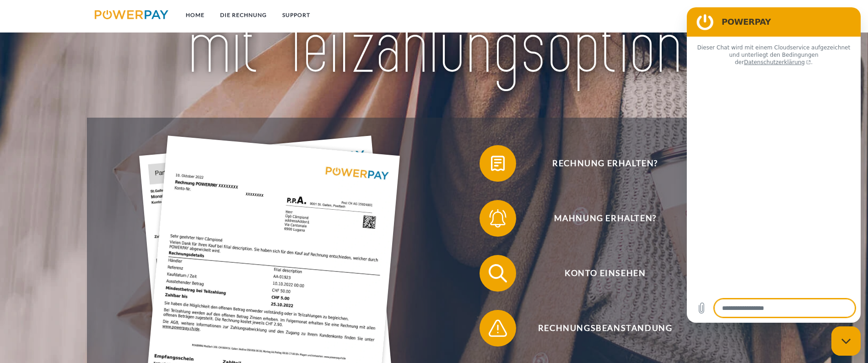 The height and width of the screenshot is (363, 868). I want to click on span: Rechnung erhalten?, so click(605, 163).